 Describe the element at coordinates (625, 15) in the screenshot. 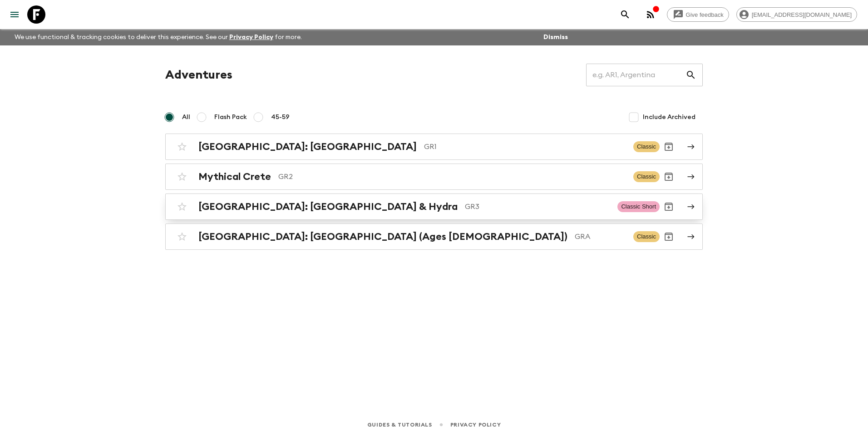

I see `button: search adventures` at that location.